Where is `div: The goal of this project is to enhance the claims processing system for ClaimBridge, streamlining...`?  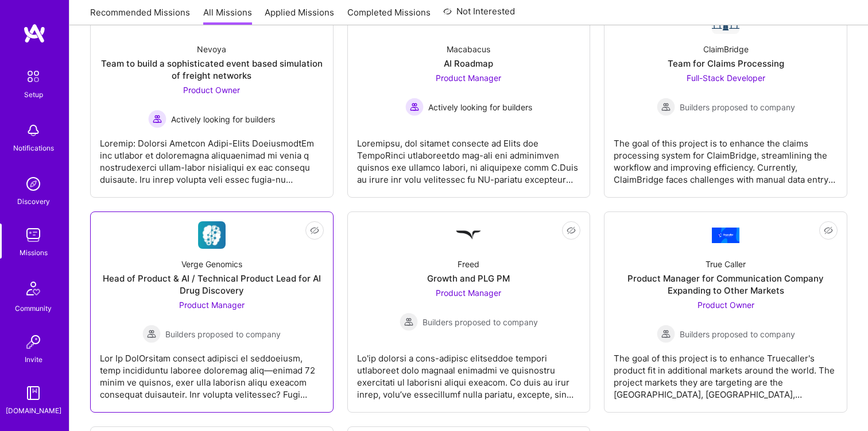 div: The goal of this project is to enhance the claims processing system for ClaimBridge, streamlining... is located at coordinates (725, 157).